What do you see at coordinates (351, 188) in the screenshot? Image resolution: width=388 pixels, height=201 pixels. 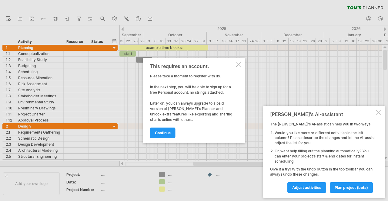 I see `span: plan project (beta)` at bounding box center [351, 188].